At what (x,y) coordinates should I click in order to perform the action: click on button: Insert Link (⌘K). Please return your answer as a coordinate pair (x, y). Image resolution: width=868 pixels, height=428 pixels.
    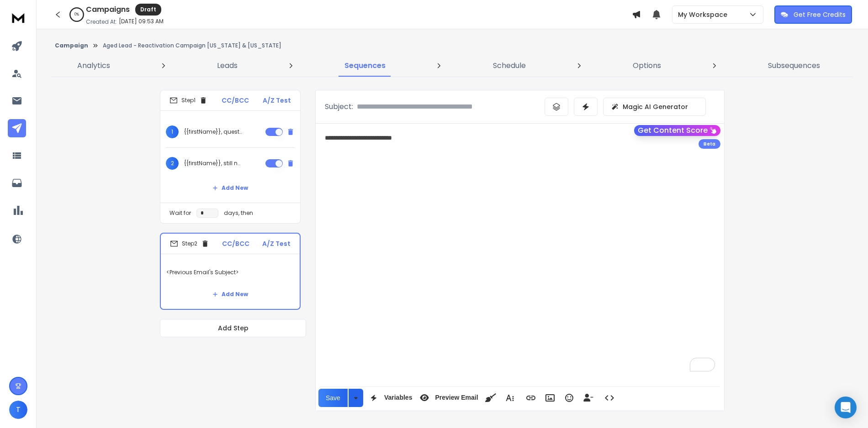
    Looking at the image, I should click on (531, 398).